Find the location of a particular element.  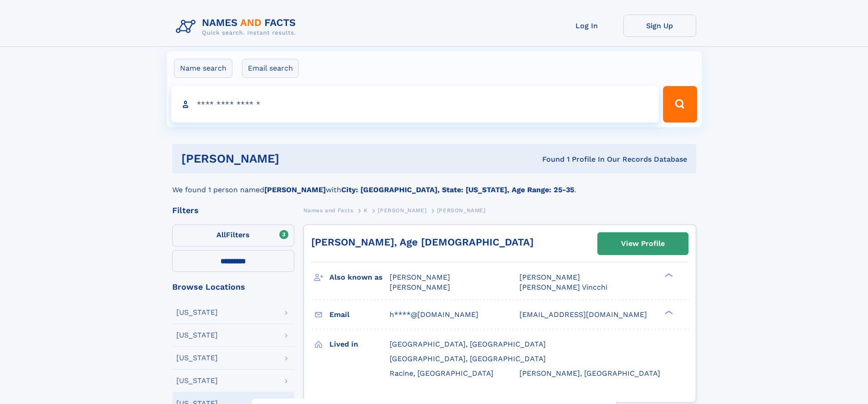

a: Sign Up is located at coordinates (660, 25).